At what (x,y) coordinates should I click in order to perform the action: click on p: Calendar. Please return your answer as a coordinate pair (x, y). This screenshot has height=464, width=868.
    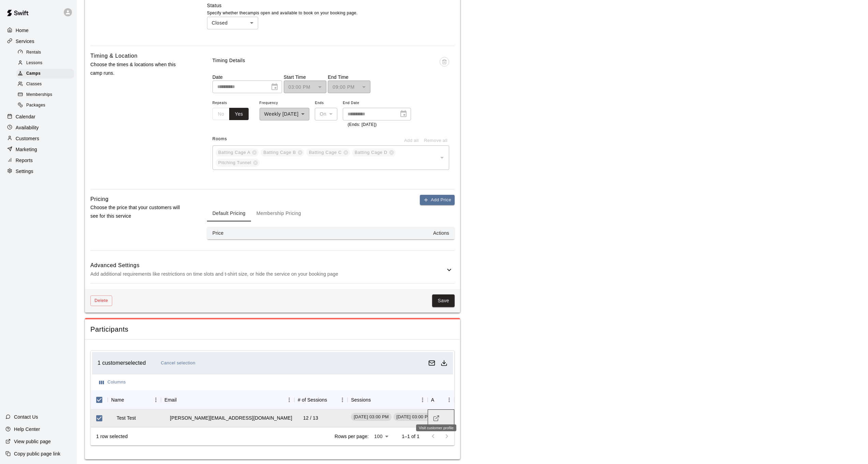
    Looking at the image, I should click on (25, 116).